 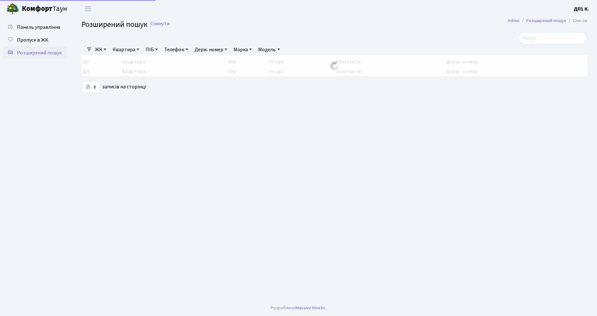 I want to click on a: Держ. номер, so click(x=211, y=50).